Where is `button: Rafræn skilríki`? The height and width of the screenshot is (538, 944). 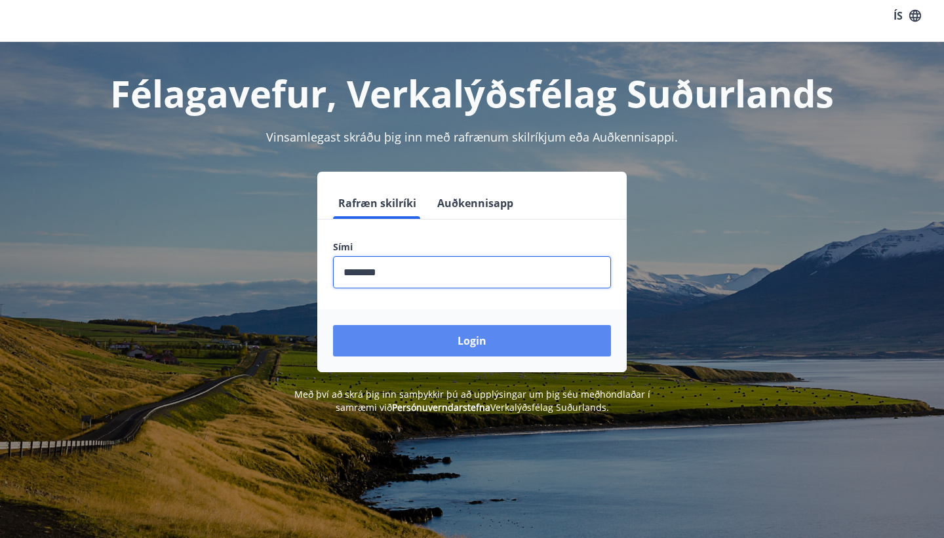
button: Rafræn skilríki is located at coordinates (377, 203).